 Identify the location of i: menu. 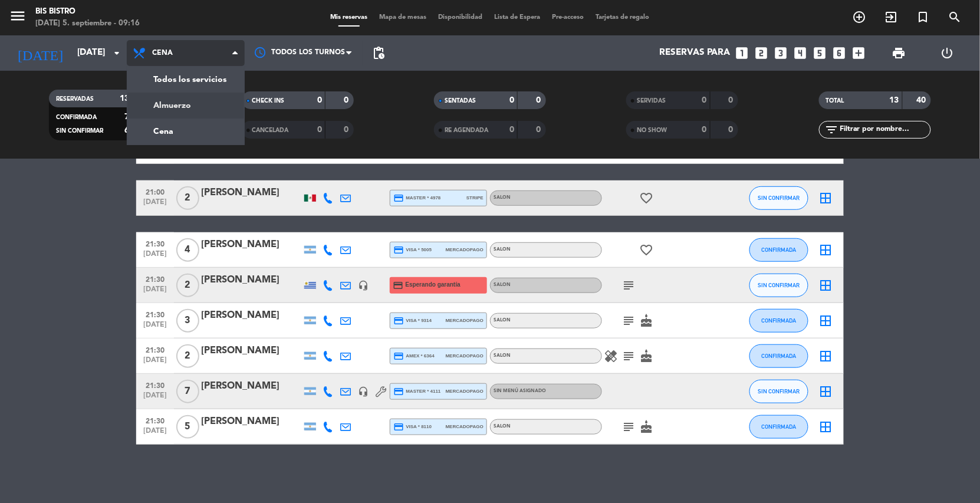
(17, 16).